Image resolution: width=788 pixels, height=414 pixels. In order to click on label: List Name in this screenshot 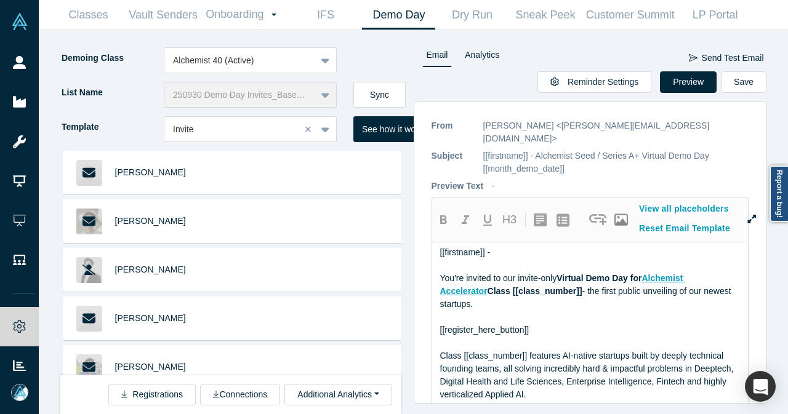, I will do `click(112, 92)`.